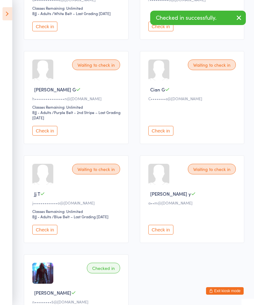 The height and width of the screenshot is (305, 254). Describe the element at coordinates (37, 194) in the screenshot. I see `span: Jj T` at that location.